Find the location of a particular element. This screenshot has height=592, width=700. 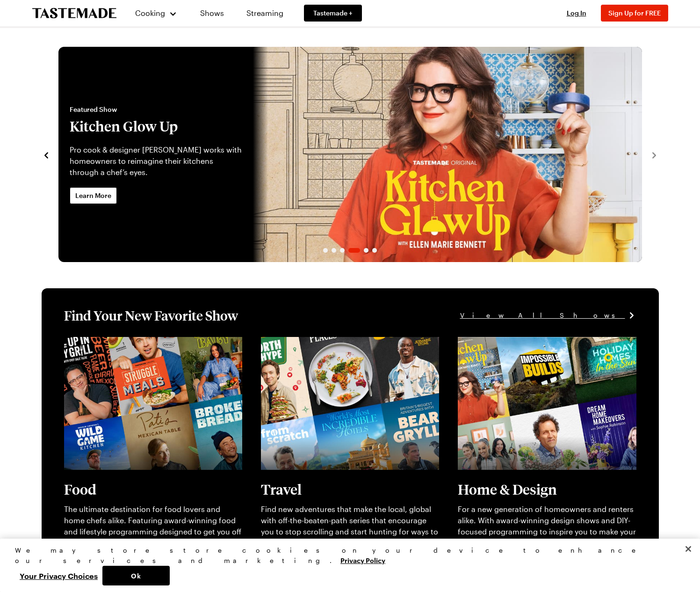

button: Ok is located at coordinates (136, 575).